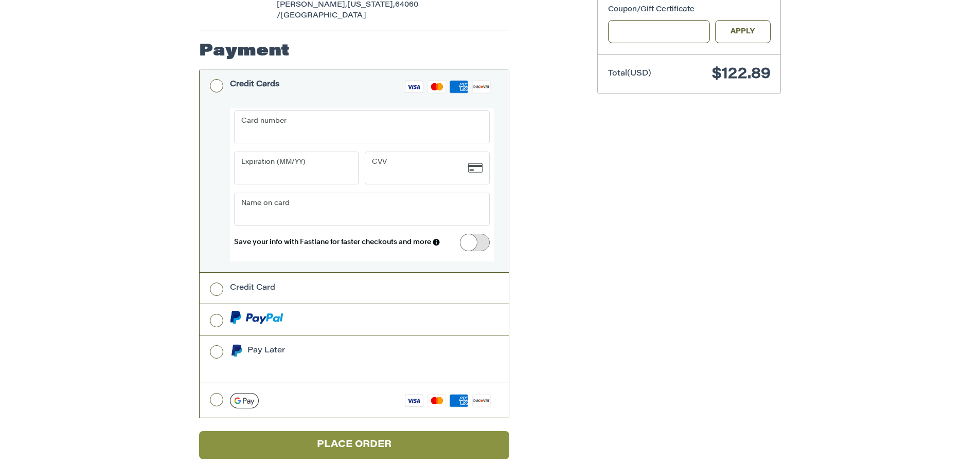 This screenshot has width=980, height=468. Describe the element at coordinates (256, 317) in the screenshot. I see `img: PayPal icon` at that location.